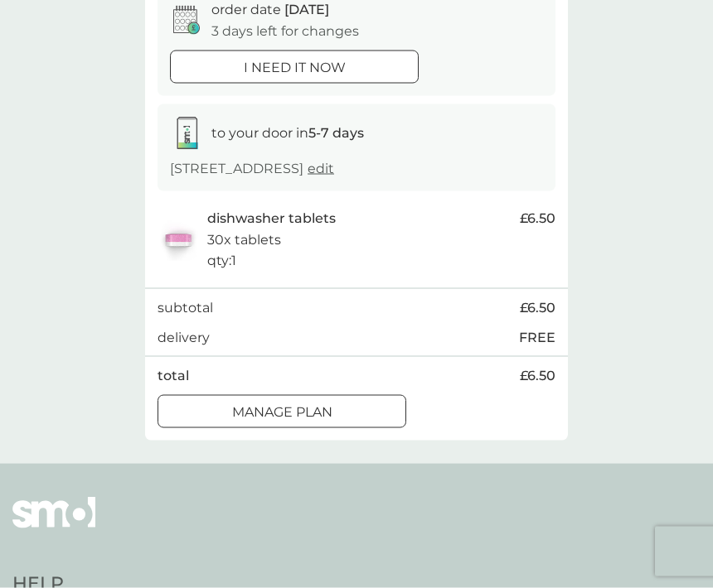 The image size is (713, 588). What do you see at coordinates (321, 168) in the screenshot?
I see `a: edit` at bounding box center [321, 168].